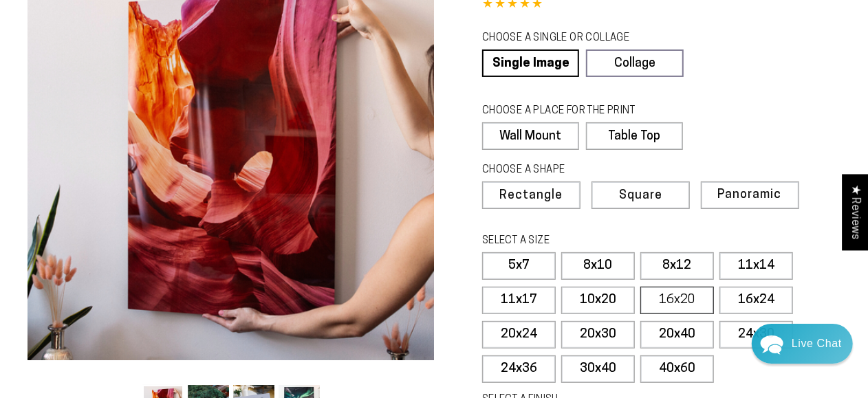 Image resolution: width=868 pixels, height=398 pixels. I want to click on a: Single Image, so click(530, 63).